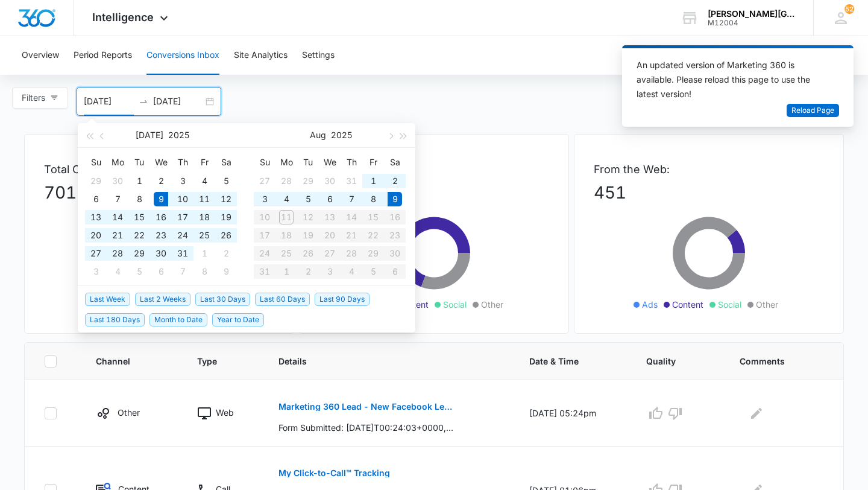 The width and height of the screenshot is (868, 490). What do you see at coordinates (342, 299) in the screenshot?
I see `span: Last 90 Days` at bounding box center [342, 299].